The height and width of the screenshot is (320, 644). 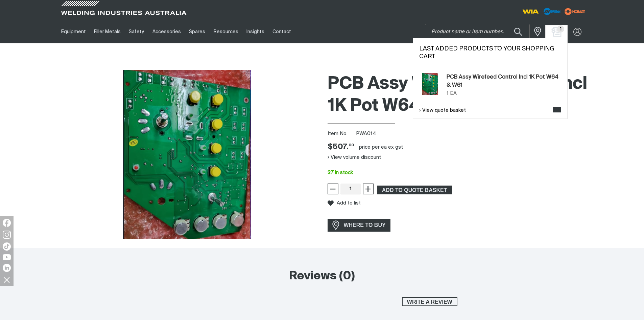 I want to click on span: WHERE TO BUY, so click(x=365, y=225).